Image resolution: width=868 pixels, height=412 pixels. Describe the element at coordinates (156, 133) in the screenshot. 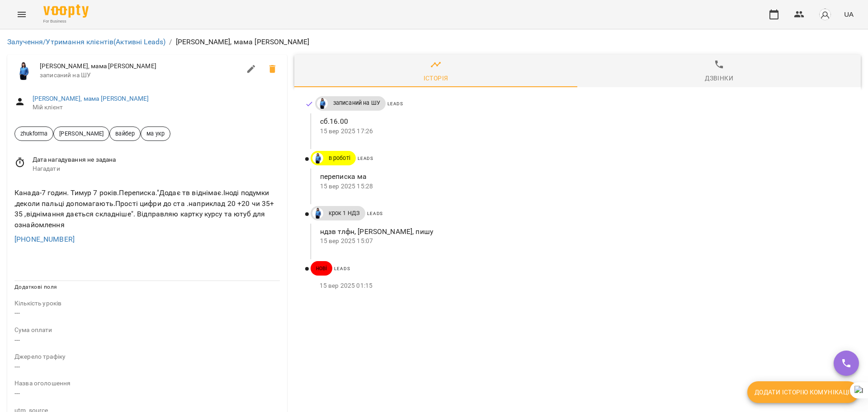

I see `span: ма укр` at that location.